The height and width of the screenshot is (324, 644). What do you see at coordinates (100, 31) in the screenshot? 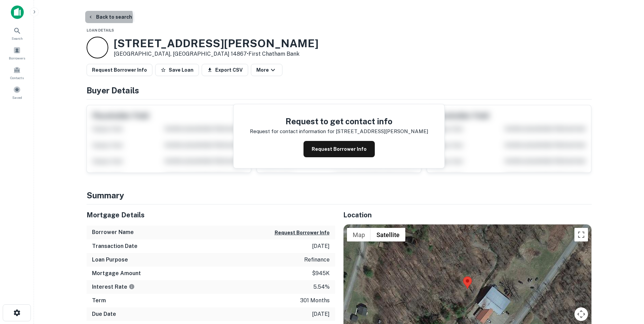
I see `span: Loan Details` at bounding box center [100, 31].